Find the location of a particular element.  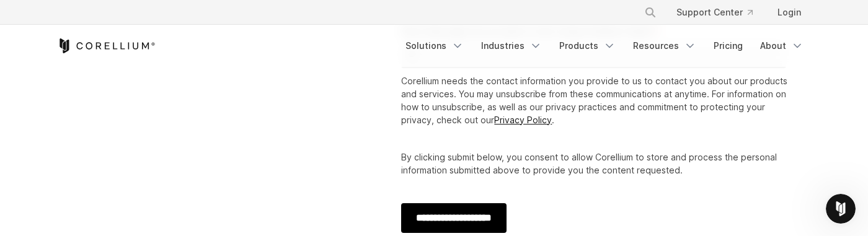

a: Login is located at coordinates (789, 12).